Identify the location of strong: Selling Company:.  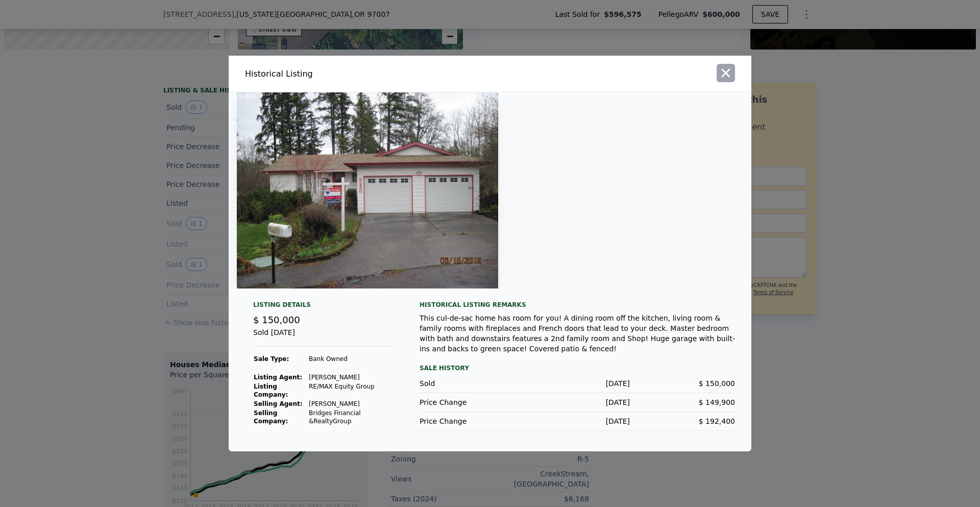
(270, 417).